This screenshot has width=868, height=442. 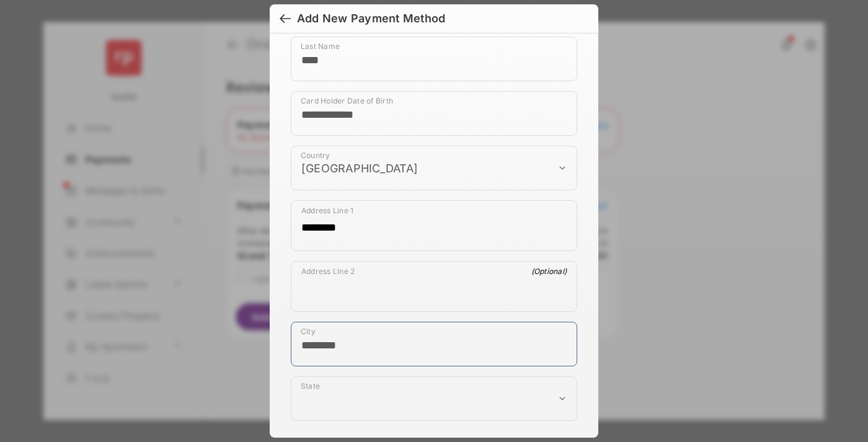 What do you see at coordinates (434, 399) in the screenshot?
I see `div: payment_method_screening[postal_addresses][administrativeArea]` at bounding box center [434, 399].